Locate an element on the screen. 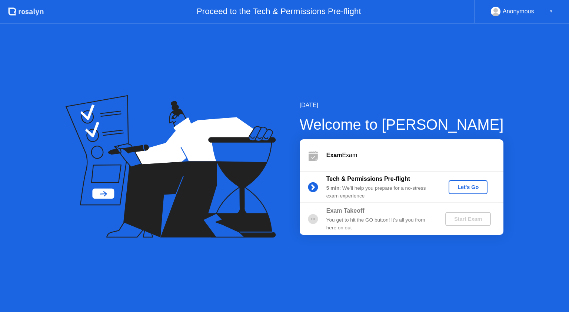 Image resolution: width=569 pixels, height=312 pixels. button: Let's Go is located at coordinates (468, 187).